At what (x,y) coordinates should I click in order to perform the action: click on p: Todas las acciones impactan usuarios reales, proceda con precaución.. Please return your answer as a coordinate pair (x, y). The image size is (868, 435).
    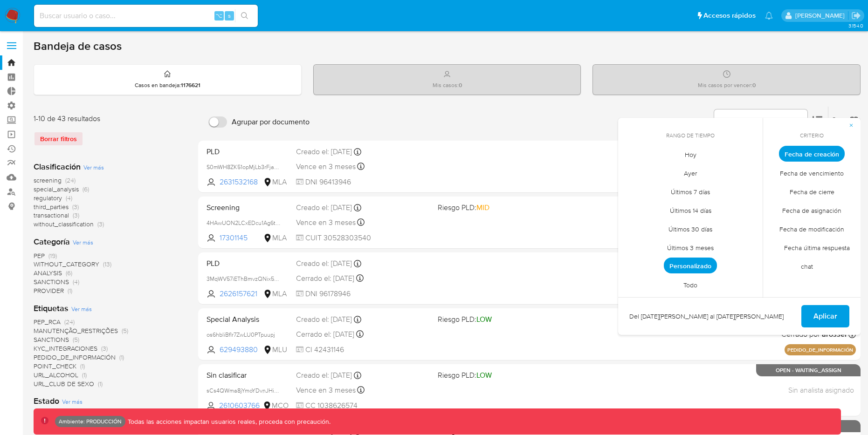
    Looking at the image, I should click on (228, 422).